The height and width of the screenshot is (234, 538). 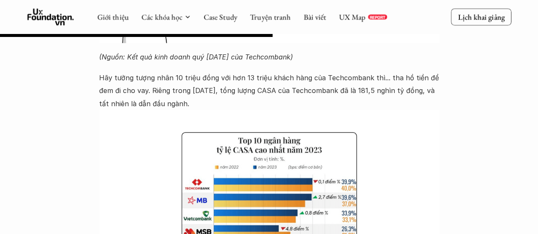 I want to click on a: Giới thiệu, so click(x=113, y=17).